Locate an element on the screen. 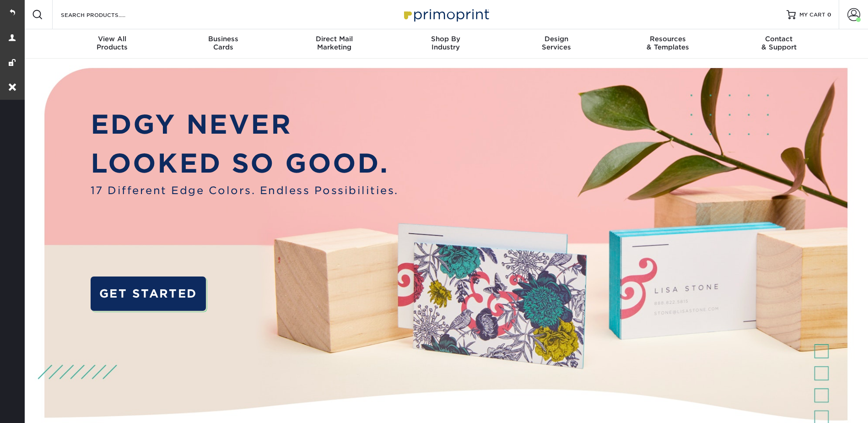 Image resolution: width=868 pixels, height=423 pixels. a: Resources& Templates is located at coordinates (668, 44).